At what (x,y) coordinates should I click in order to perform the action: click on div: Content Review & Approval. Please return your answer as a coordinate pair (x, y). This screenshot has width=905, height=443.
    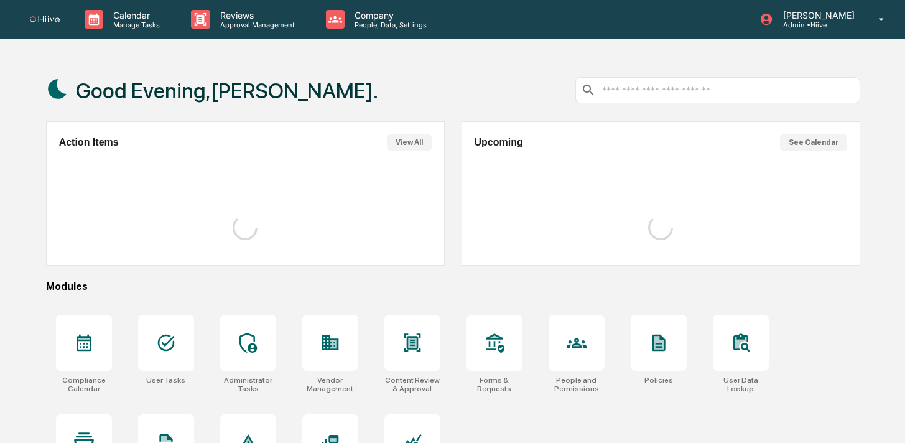
    Looking at the image, I should click on (412, 384).